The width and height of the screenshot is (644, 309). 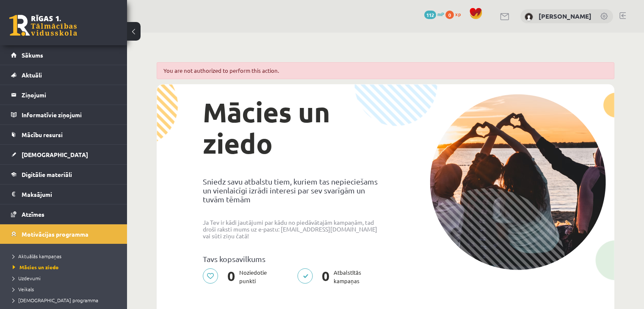 What do you see at coordinates (64, 115) in the screenshot?
I see `a: Informatīvie ziņojumi` at bounding box center [64, 115].